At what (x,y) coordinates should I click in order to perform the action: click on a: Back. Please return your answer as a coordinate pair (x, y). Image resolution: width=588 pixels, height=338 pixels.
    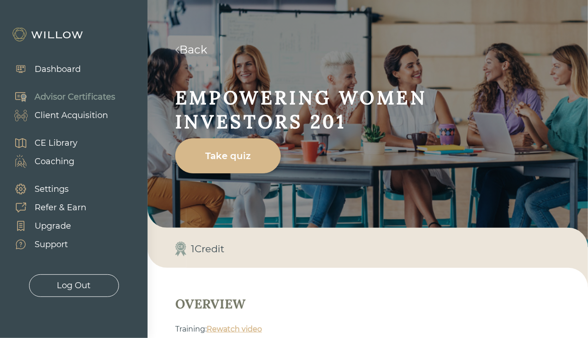
    Looking at the image, I should click on (191, 49).